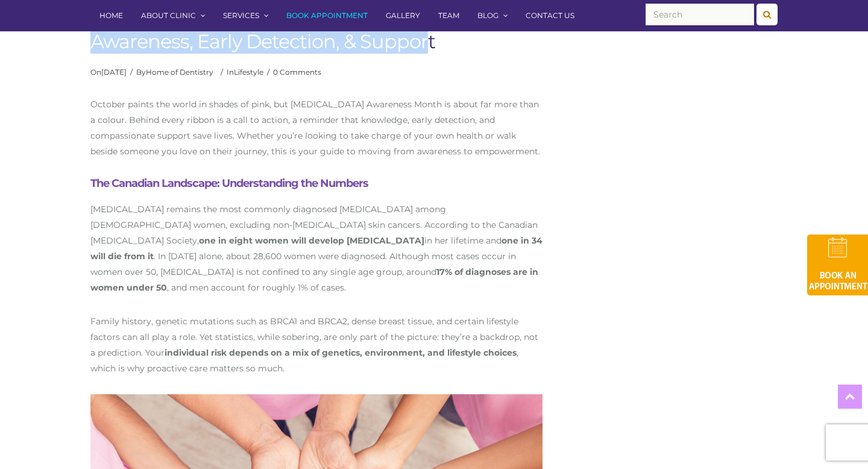 The width and height of the screenshot is (868, 469). Describe the element at coordinates (180, 72) in the screenshot. I see `span: By /` at that location.